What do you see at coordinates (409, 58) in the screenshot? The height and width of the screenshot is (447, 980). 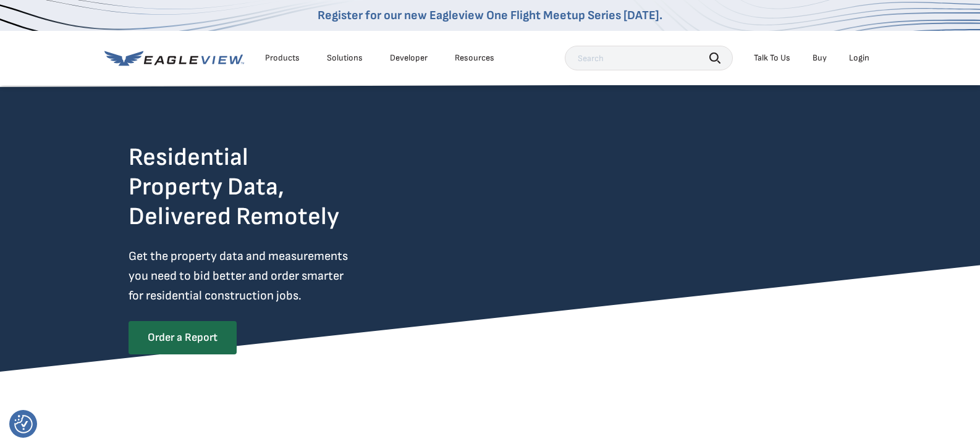 I see `a: Developer` at bounding box center [409, 58].